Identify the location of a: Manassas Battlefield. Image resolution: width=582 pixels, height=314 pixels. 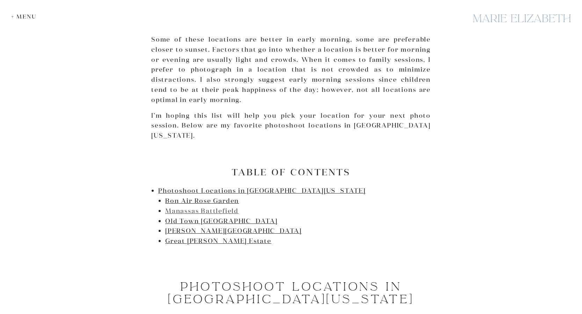
(202, 211).